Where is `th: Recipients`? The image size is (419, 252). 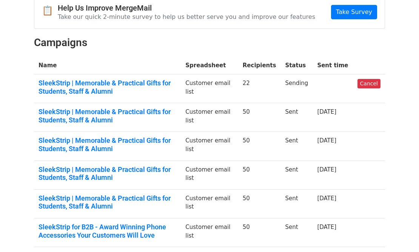 th: Recipients is located at coordinates (260, 65).